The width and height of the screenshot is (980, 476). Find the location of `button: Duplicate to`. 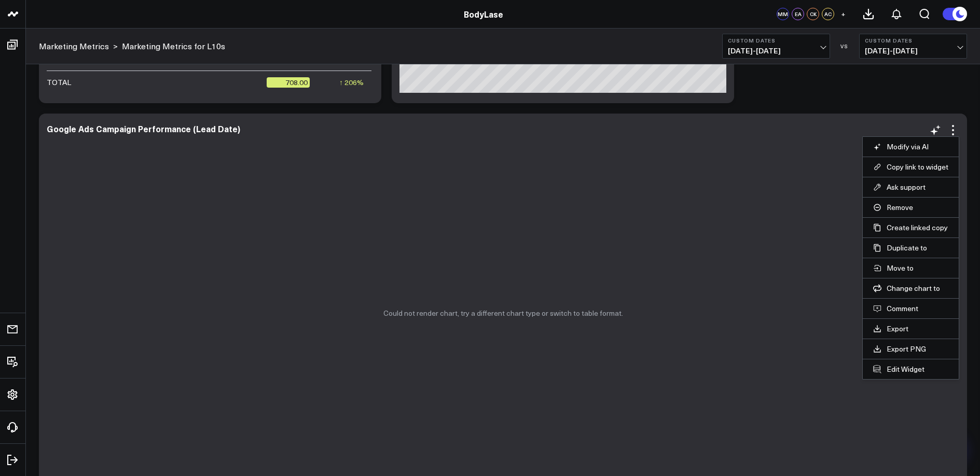

button: Duplicate to is located at coordinates (910, 248).